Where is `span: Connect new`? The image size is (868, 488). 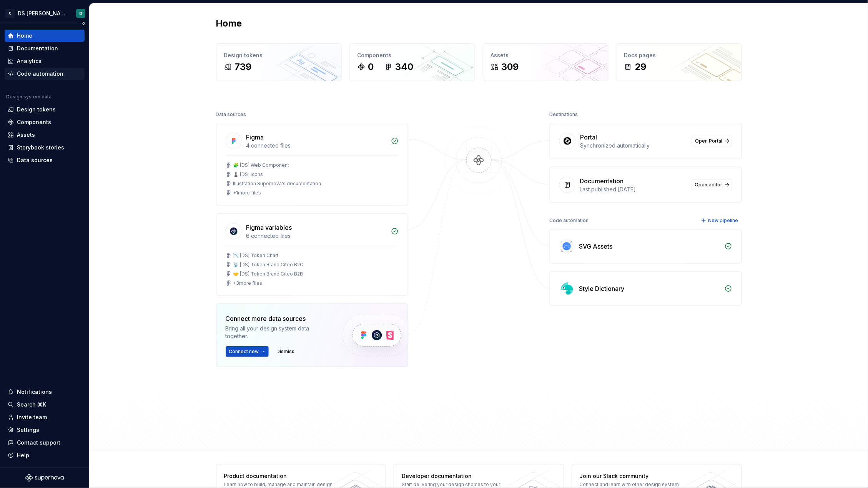
span: Connect new is located at coordinates (244, 351).